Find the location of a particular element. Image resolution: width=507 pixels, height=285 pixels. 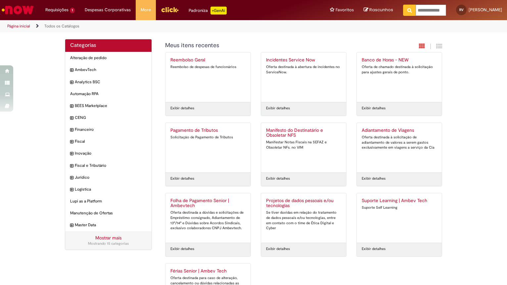

div: expandir categoria Analytics BSC Analytics BSC is located at coordinates (108, 82).